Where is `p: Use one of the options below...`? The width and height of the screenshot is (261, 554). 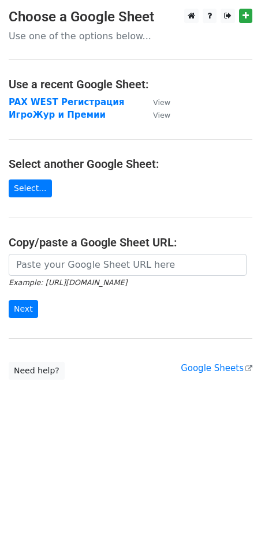 p: Use one of the options below... is located at coordinates (131, 36).